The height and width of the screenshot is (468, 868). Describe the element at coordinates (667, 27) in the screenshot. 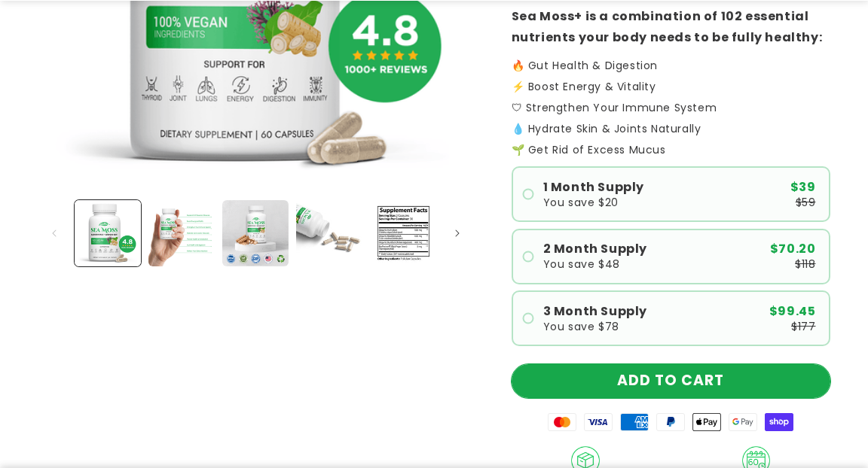

I see `strong: Sea Moss+ is a combination of 102 essential nutrients your body needs to be fully healthy:` at that location.